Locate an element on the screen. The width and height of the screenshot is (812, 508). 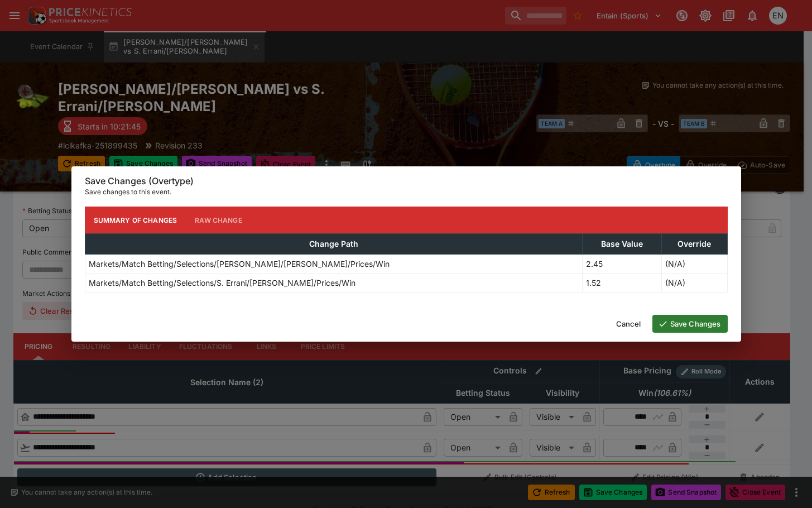
th: Change Path is located at coordinates (333, 244).